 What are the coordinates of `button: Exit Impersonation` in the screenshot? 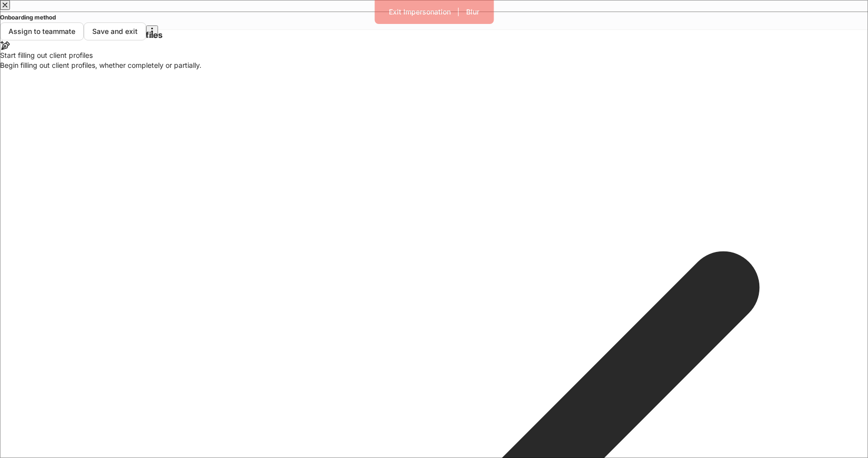 It's located at (420, 12).